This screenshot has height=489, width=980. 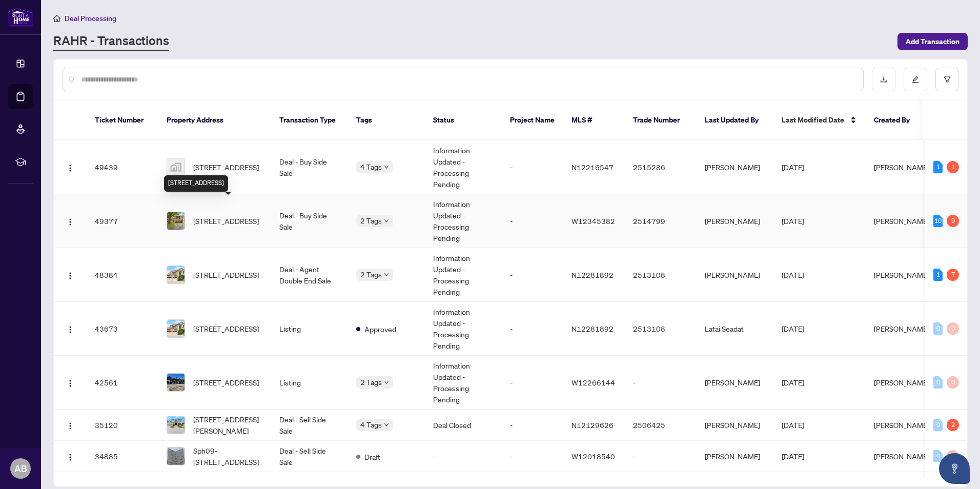 What do you see at coordinates (123, 329) in the screenshot?
I see `td: 43673` at bounding box center [123, 329].